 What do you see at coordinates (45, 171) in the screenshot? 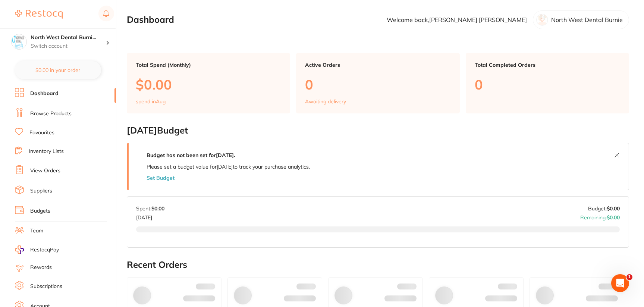
I see `a: View Orders` at bounding box center [45, 171].